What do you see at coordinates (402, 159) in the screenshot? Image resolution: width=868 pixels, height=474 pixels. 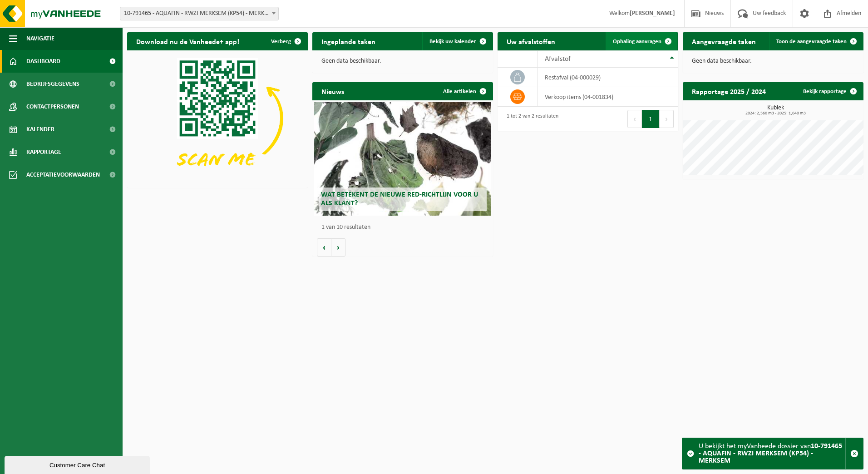 I see `a: Wat betekent de nieuwe RED-richtlijn voor u als klant?` at bounding box center [402, 159].